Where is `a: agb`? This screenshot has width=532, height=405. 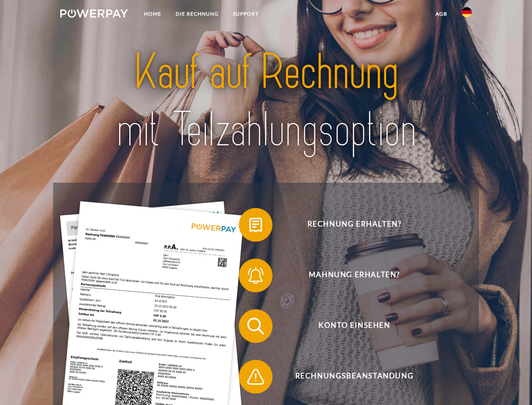 a: agb is located at coordinates (442, 14).